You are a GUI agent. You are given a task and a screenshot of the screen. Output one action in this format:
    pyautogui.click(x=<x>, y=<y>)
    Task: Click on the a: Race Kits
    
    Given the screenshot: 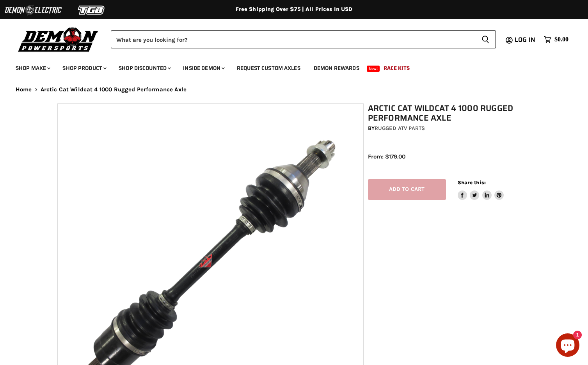 What is the action you would take?
    pyautogui.click(x=397, y=68)
    